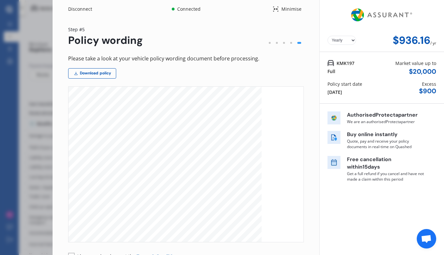  Describe the element at coordinates (188, 9) in the screenshot. I see `div: Connected` at that location.